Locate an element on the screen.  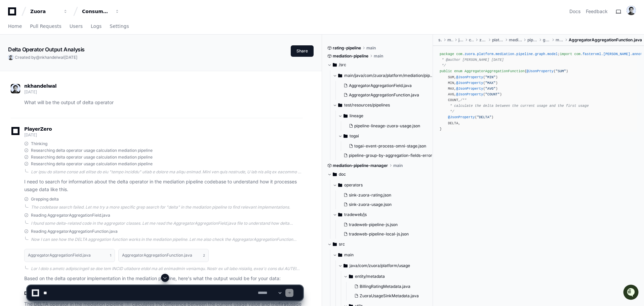
span: 2 is located at coordinates (204, 255).